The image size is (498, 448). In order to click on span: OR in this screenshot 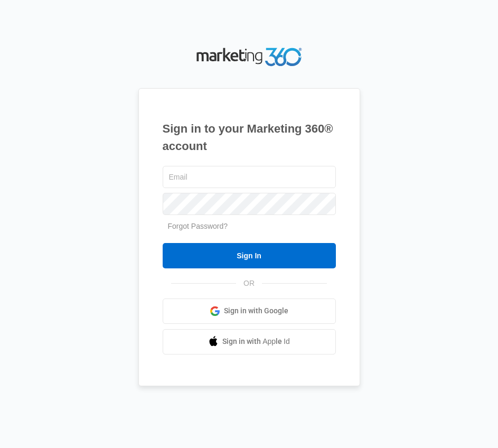, I will do `click(249, 283)`.